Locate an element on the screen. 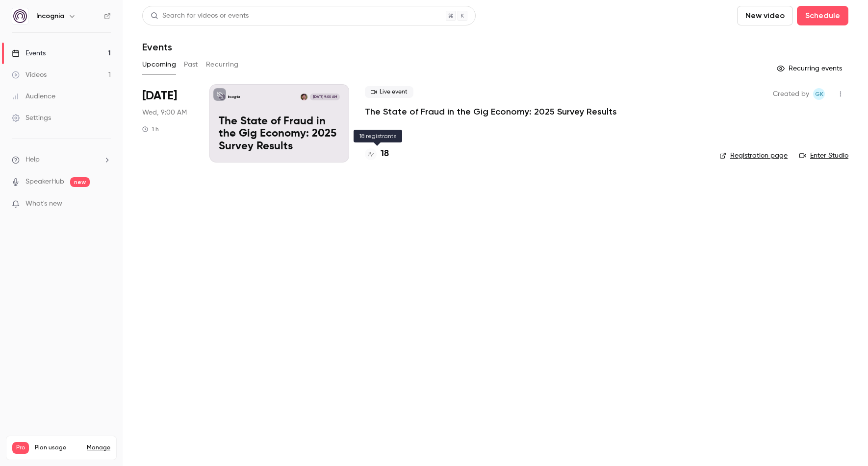 The image size is (868, 466). h4: 18 is located at coordinates (385, 154).